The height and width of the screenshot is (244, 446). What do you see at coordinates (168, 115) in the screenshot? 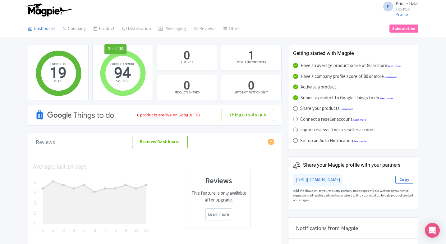
I see `div: 0 products are live on Google TTD` at bounding box center [168, 115].